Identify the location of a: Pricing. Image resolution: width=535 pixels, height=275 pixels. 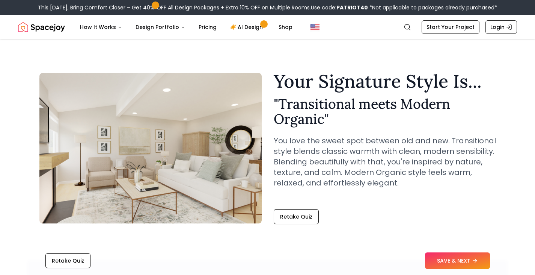
(208, 27).